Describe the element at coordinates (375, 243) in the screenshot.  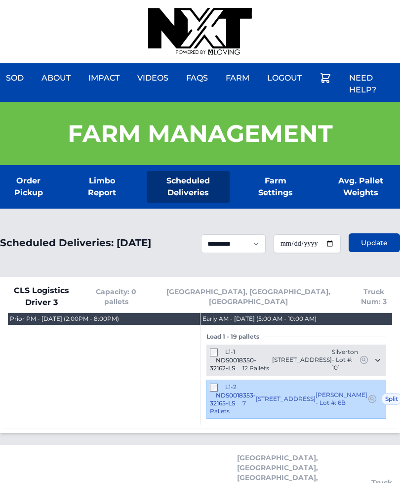
I see `span: Update` at that location.